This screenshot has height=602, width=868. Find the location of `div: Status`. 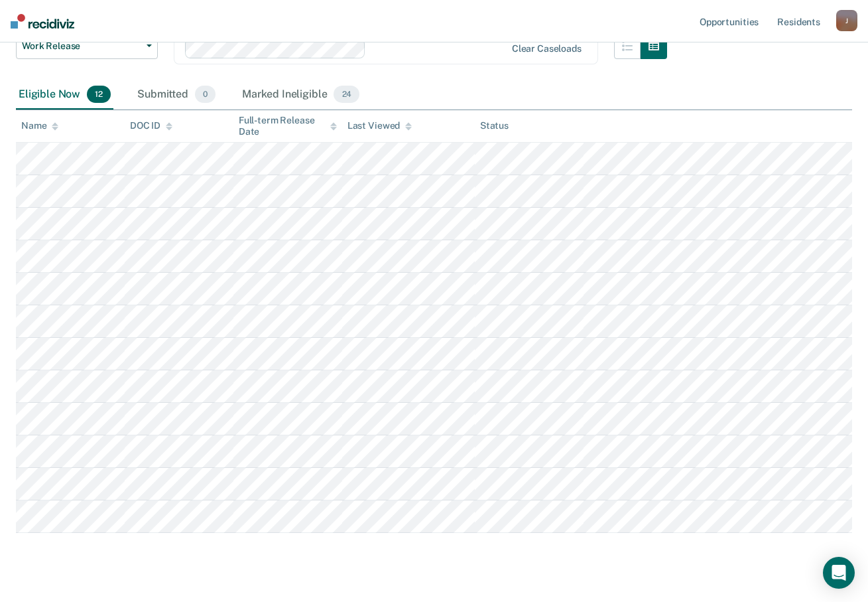

div: Status is located at coordinates (495, 125).